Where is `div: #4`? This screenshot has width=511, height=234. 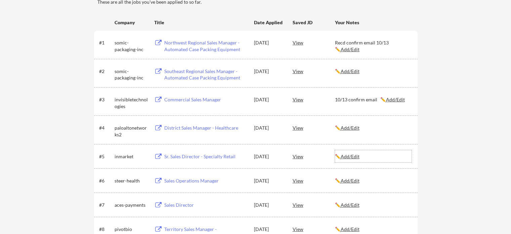 div: #4 is located at coordinates (106, 128).